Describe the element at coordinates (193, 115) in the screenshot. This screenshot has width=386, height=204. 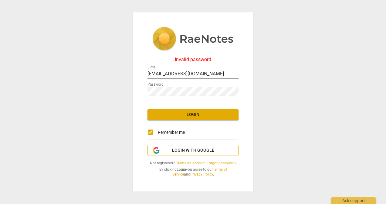
I see `button: Login` at that location.